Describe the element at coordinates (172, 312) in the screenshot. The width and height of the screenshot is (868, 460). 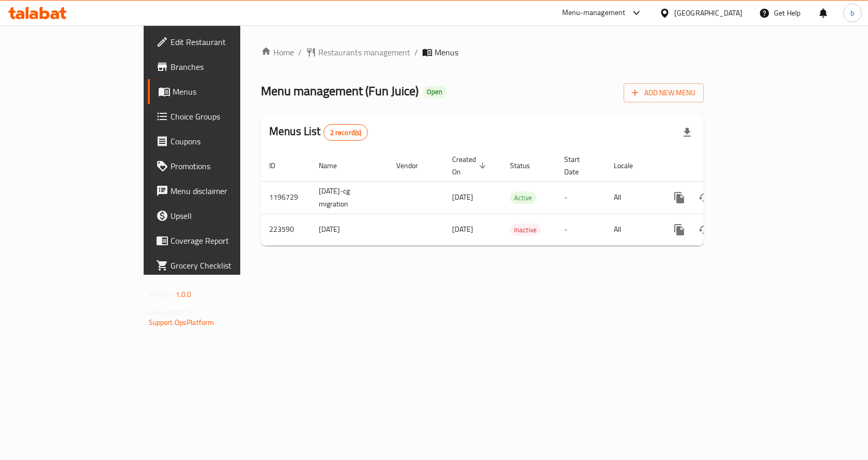
I see `span: Get support on:` at that location.